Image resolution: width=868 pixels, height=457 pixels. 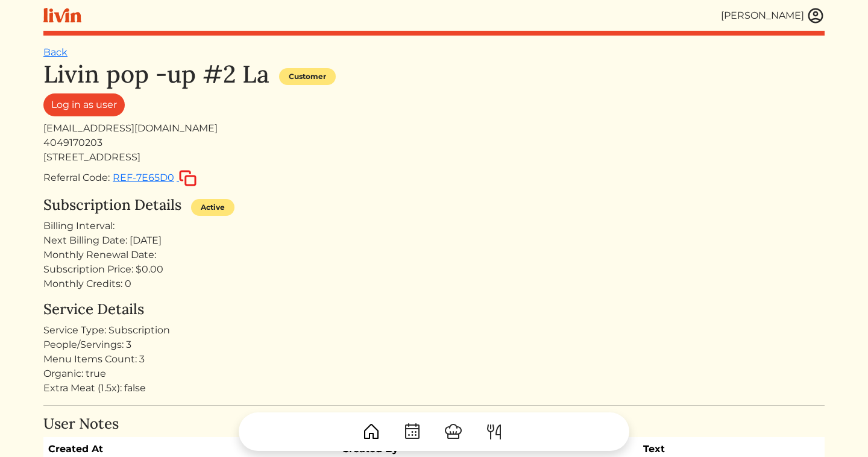 What do you see at coordinates (56, 52) in the screenshot?
I see `a: Back` at bounding box center [56, 52].